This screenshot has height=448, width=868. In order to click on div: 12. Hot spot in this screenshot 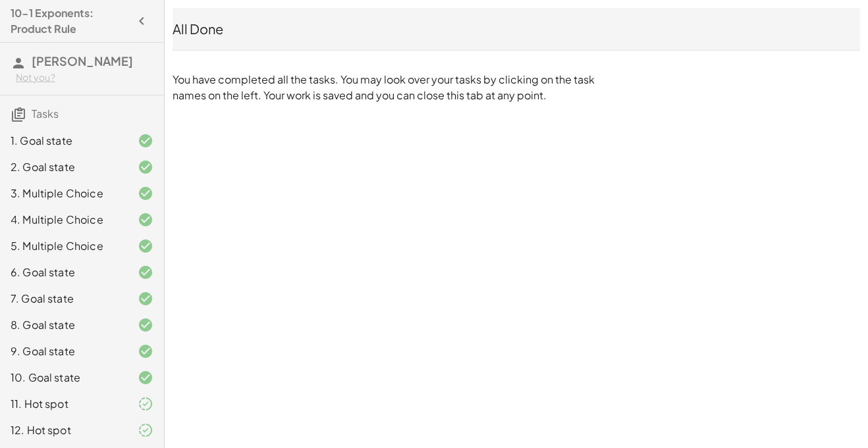, I will do `click(63, 430)`.